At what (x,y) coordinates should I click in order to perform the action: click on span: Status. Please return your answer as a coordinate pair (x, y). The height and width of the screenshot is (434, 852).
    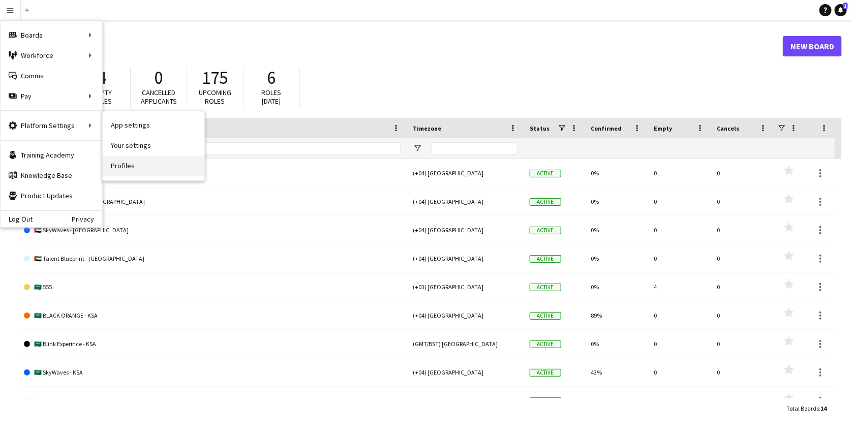
    Looking at the image, I should click on (539, 128).